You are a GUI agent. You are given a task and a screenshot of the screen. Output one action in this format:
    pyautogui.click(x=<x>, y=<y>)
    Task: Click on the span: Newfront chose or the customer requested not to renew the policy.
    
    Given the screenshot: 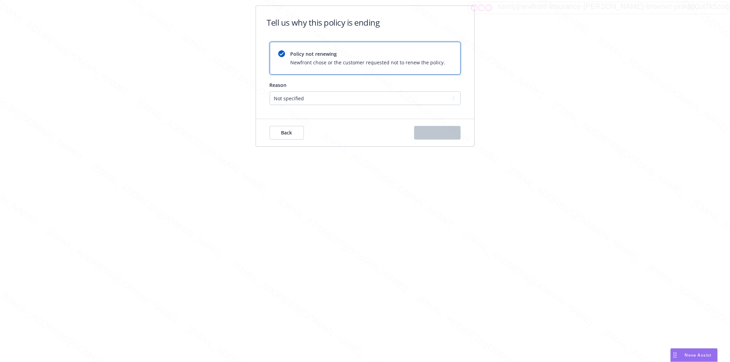 What is the action you would take?
    pyautogui.click(x=368, y=62)
    